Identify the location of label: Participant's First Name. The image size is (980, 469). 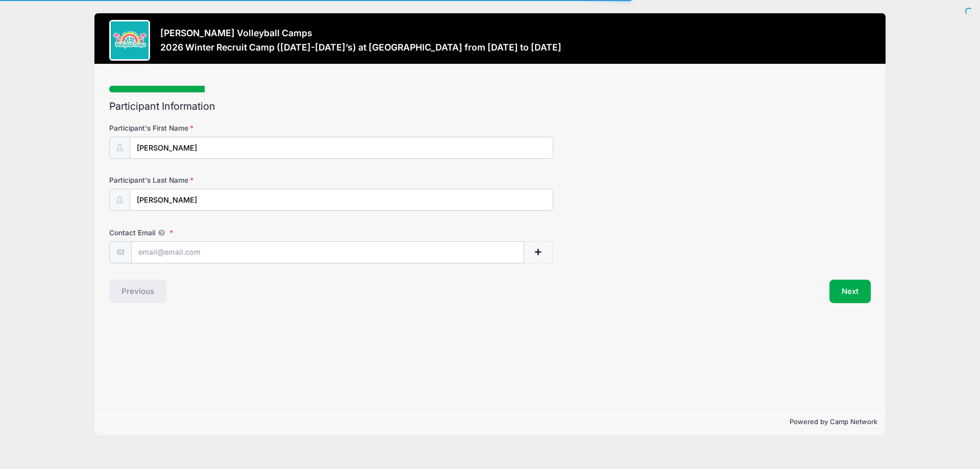
(236, 128).